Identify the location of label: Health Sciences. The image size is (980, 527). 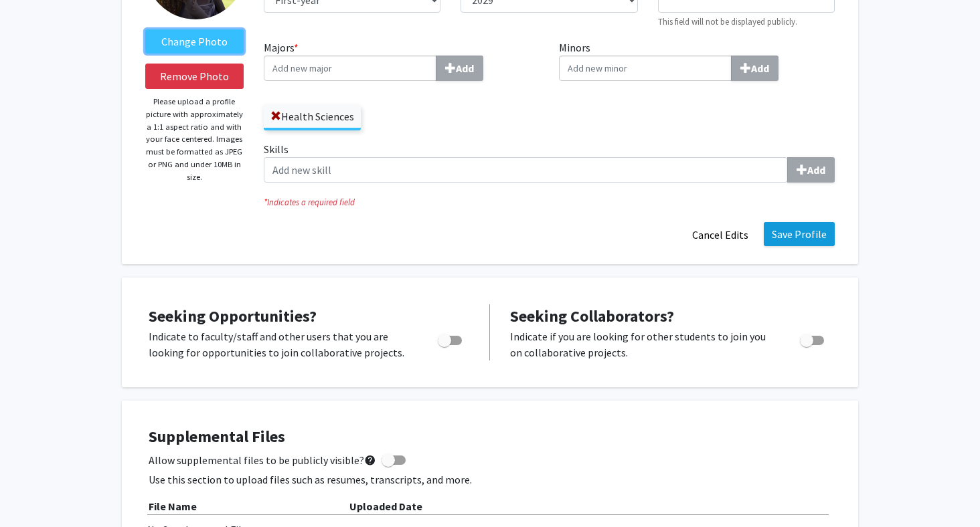
(312, 116).